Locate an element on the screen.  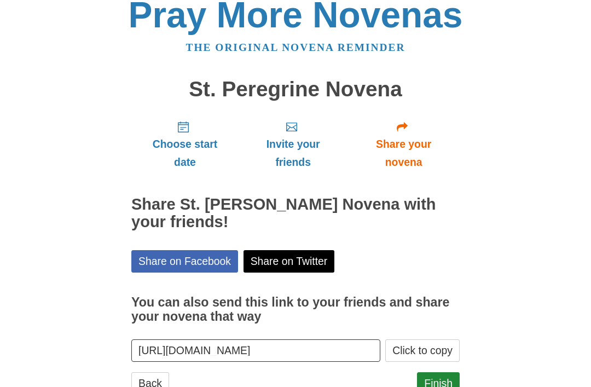
a: Share on Twitter is located at coordinates (289, 261).